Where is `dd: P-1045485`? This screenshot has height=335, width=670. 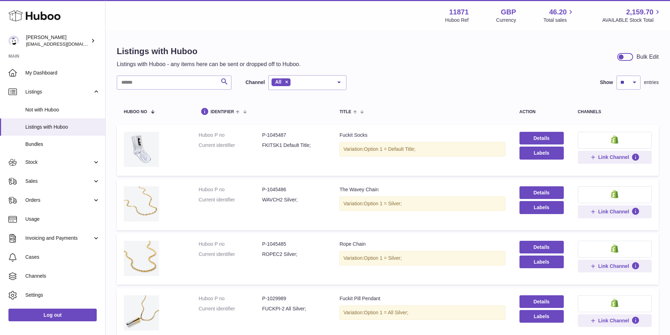 dd: P-1045485 is located at coordinates (294, 244).